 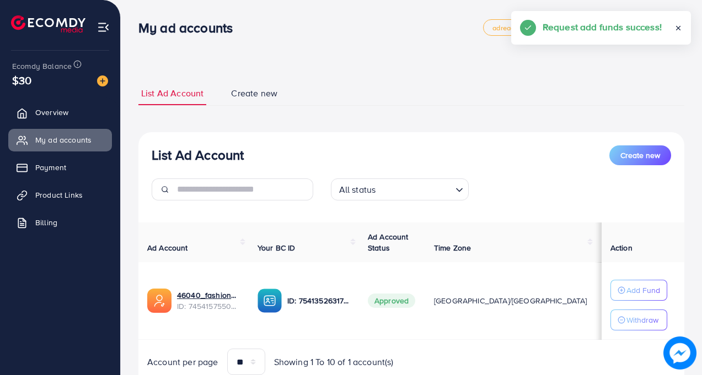 I want to click on span: ID: 7454157550843019265, so click(x=208, y=307).